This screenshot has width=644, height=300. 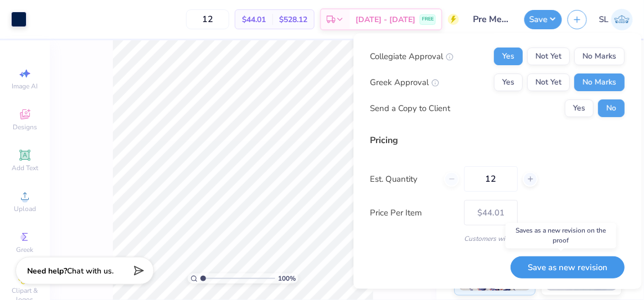 I want to click on button: Save as new revision, so click(x=568, y=267).